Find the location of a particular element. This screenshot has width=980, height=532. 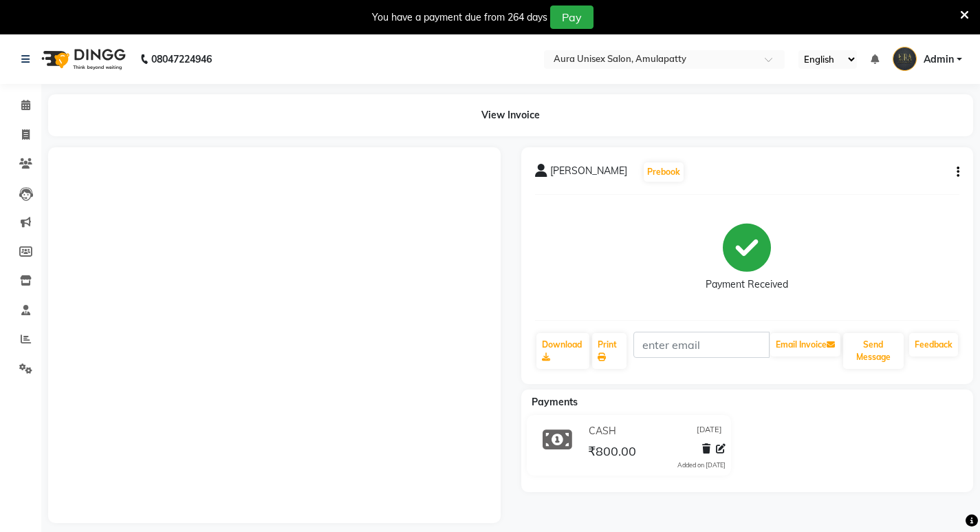

span: CASH is located at coordinates (602, 431).